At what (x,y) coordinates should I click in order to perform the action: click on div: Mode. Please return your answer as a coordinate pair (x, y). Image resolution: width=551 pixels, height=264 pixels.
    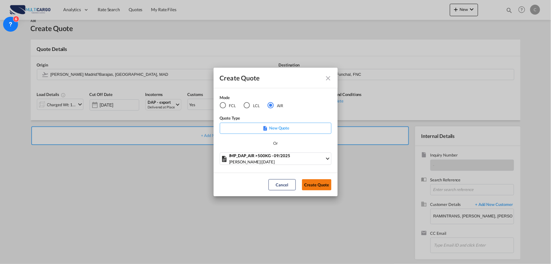
    Looking at the image, I should click on (256, 98).